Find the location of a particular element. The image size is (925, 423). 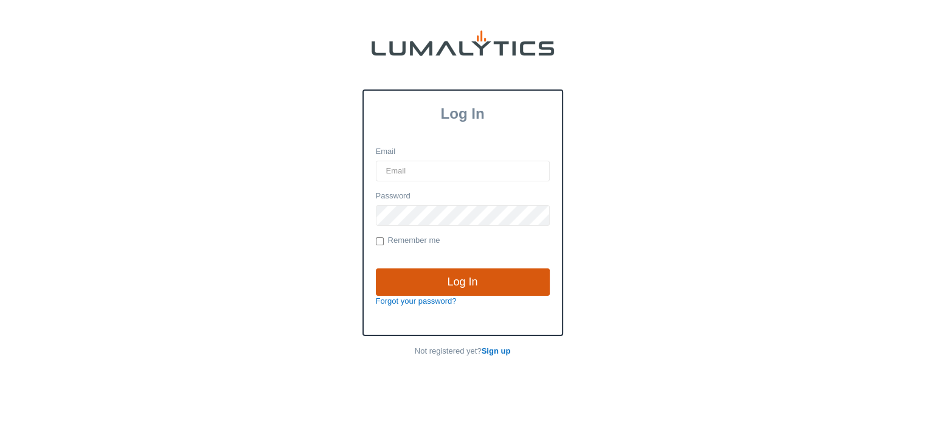

input: Log In is located at coordinates (463, 282).